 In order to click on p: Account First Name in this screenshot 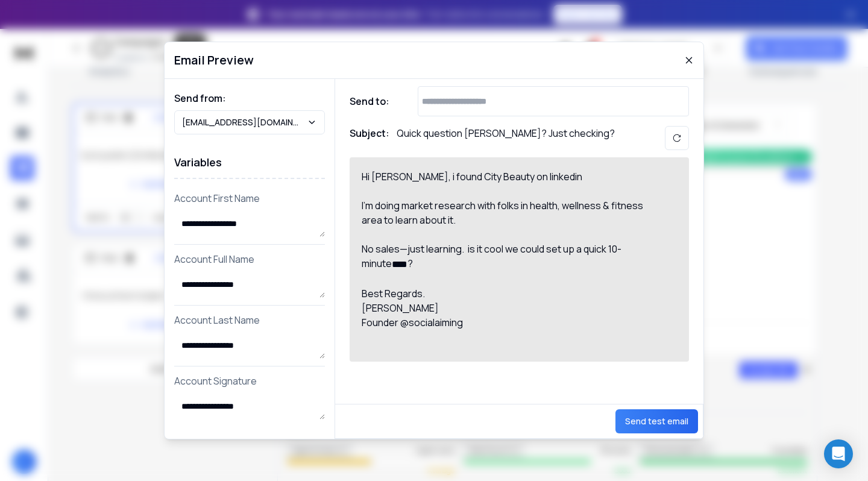, I will do `click(249, 198)`.